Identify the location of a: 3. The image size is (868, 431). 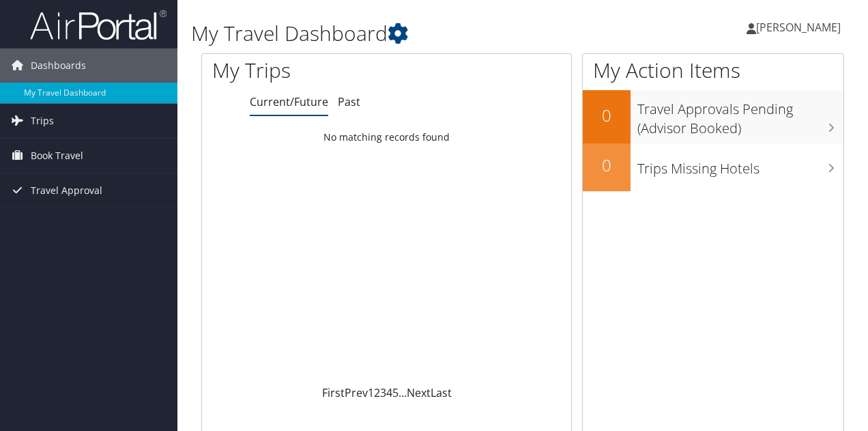
(383, 393).